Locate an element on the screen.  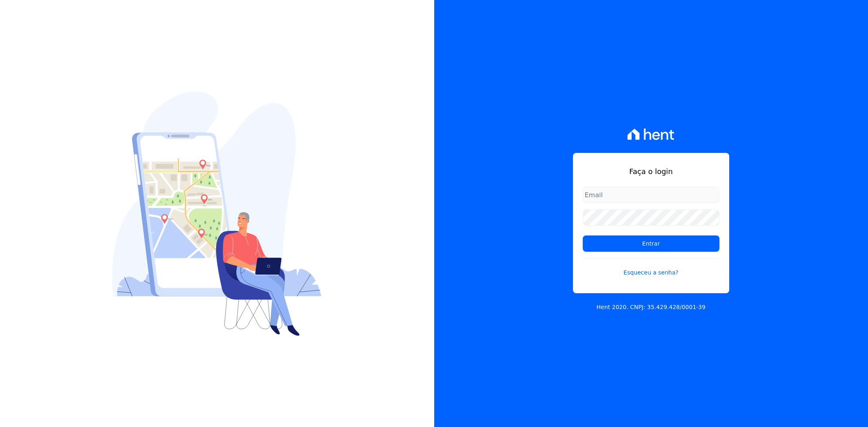
input: Email is located at coordinates (651, 195).